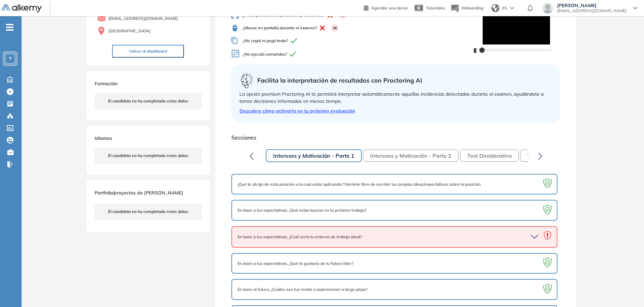  Describe the element at coordinates (352, 41) in the screenshot. I see `span: ¿No copió ni pegó texto?` at that location.